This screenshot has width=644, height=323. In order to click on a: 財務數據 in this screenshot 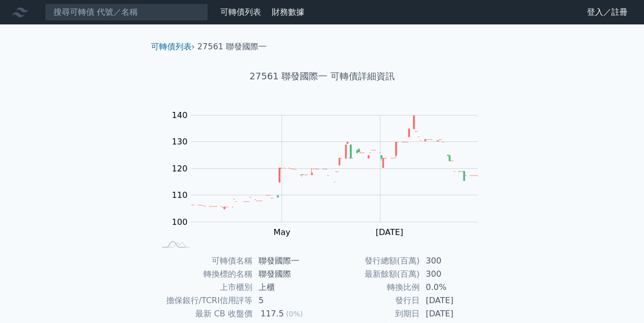, I will do `click(288, 12)`.